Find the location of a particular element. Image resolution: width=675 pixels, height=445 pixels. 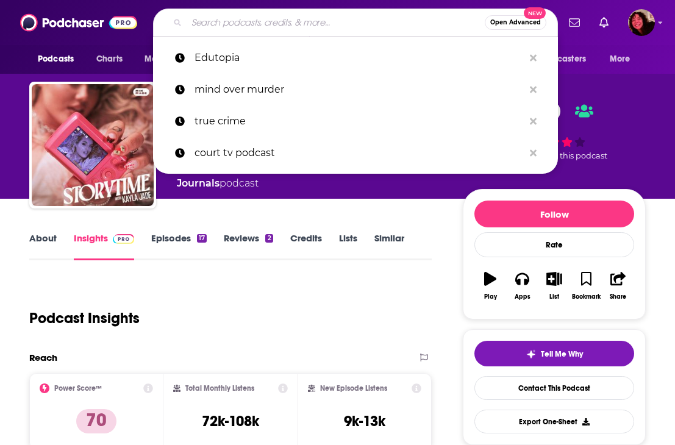

div: 17 is located at coordinates (202, 238).